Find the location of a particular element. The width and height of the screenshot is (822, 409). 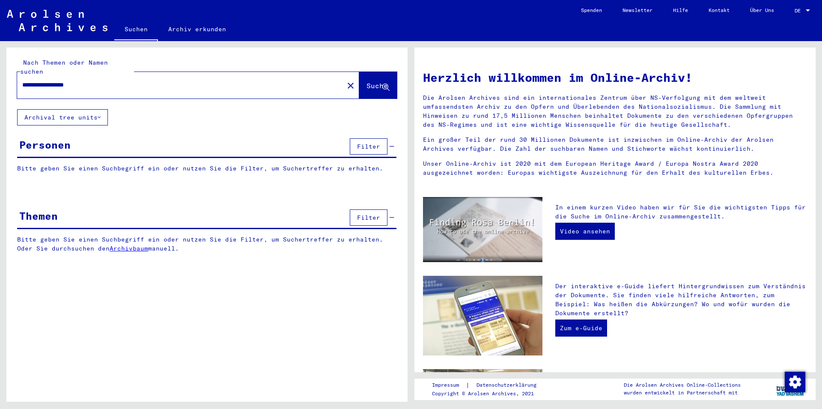

img: eguide.jpg is located at coordinates (483, 316).